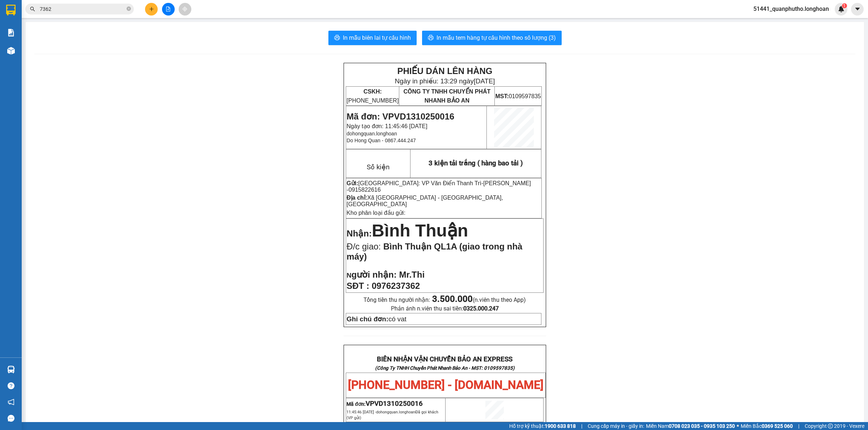 The width and height of the screenshot is (868, 430). Describe the element at coordinates (844, 6) in the screenshot. I see `sup: 1` at that location.